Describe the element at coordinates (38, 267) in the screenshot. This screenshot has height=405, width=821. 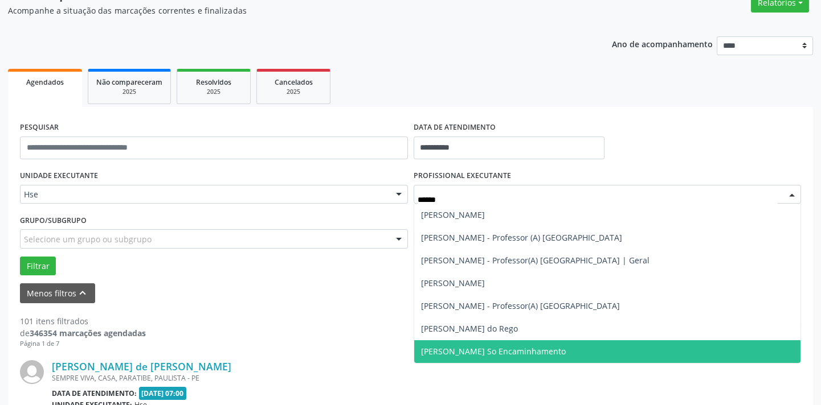
I see `button: Filtrar` at that location.